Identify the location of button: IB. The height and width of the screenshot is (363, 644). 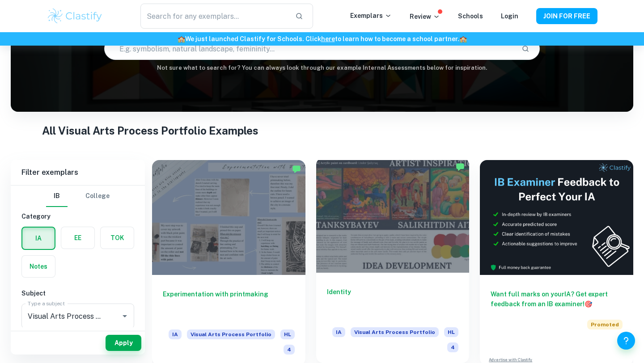
(57, 196).